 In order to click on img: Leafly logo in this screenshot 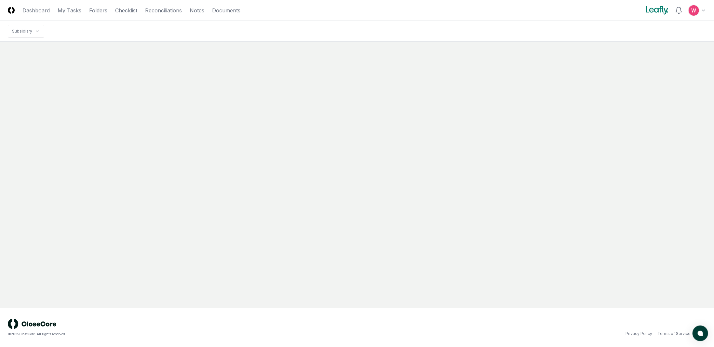, I will do `click(657, 10)`.